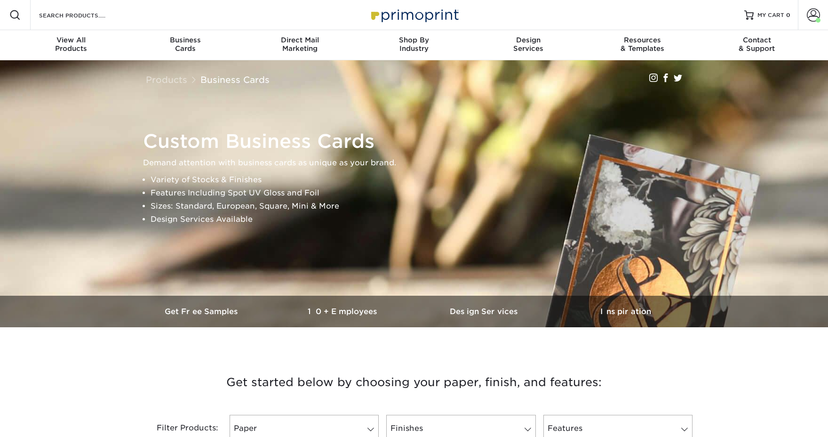 The width and height of the screenshot is (828, 437). I want to click on div: Cards, so click(185, 44).